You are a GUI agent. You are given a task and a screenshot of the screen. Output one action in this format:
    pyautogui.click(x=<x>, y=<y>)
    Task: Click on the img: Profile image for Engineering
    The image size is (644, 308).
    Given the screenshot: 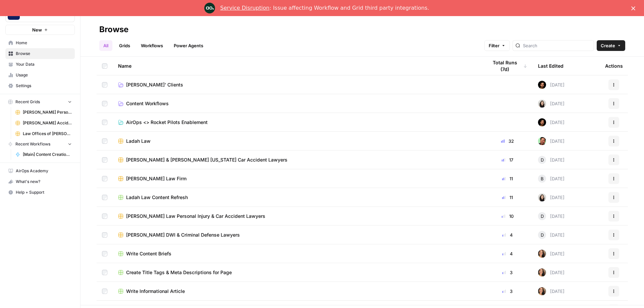 What is the action you would take?
    pyautogui.click(x=210, y=8)
    